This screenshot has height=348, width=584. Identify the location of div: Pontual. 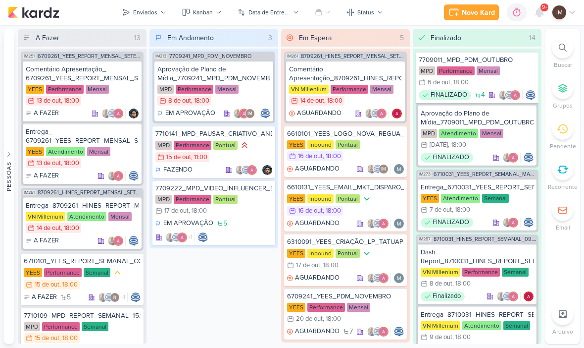
(225, 145).